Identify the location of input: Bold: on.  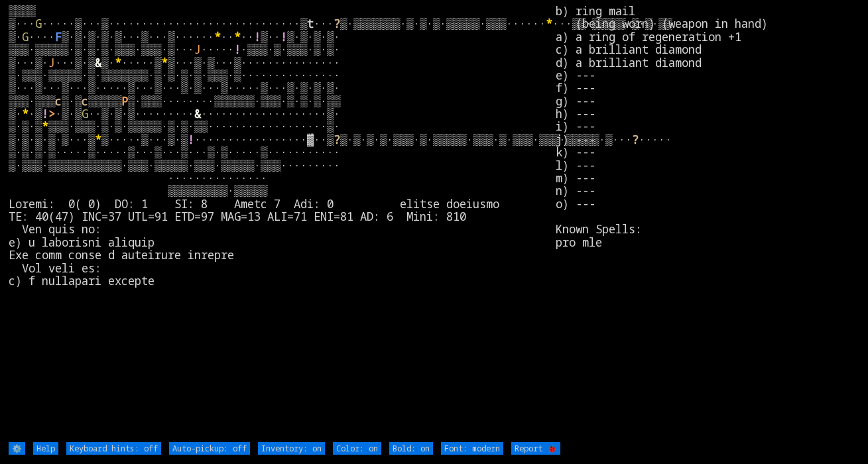
(411, 448).